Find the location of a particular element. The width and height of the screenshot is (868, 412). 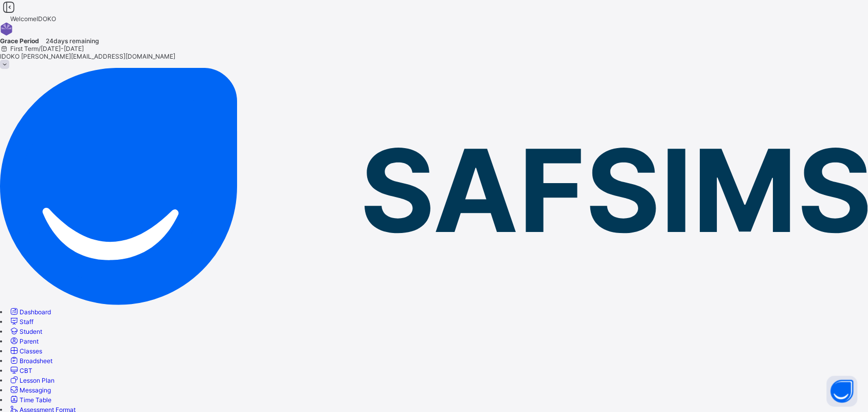

a: CBT is located at coordinates (21, 370).